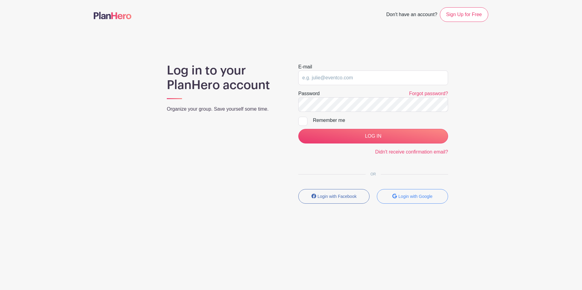 The height and width of the screenshot is (290, 582). I want to click on small: Login with Facebook, so click(337, 197).